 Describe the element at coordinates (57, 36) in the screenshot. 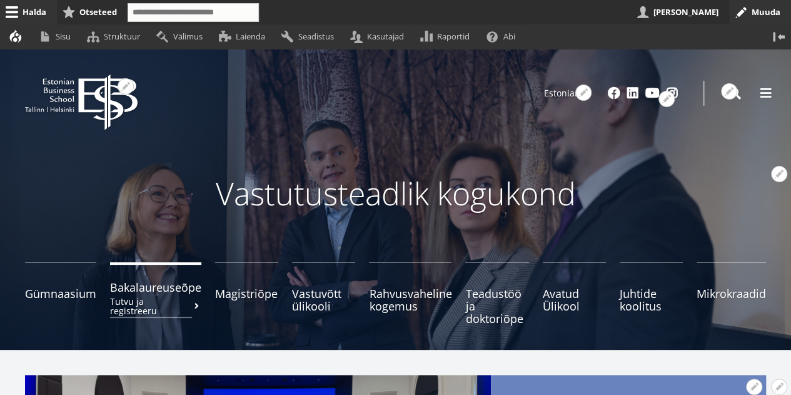

I see `a: Sisu` at that location.